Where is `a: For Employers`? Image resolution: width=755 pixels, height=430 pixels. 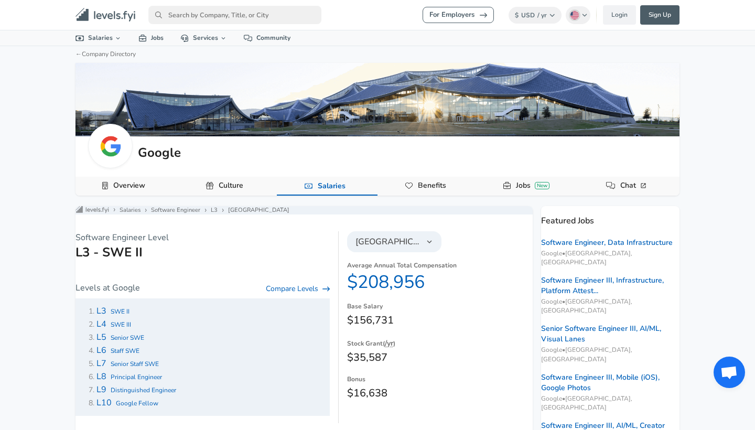
a: For Employers is located at coordinates (458, 15).